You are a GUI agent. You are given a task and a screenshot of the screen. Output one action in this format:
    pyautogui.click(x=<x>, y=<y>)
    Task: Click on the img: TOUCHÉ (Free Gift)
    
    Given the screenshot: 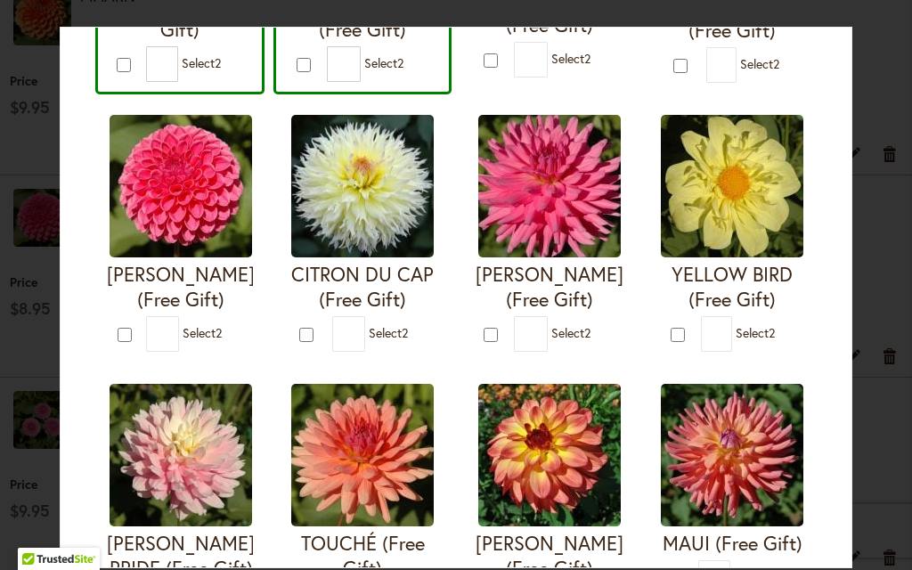 What is the action you would take?
    pyautogui.click(x=363, y=455)
    